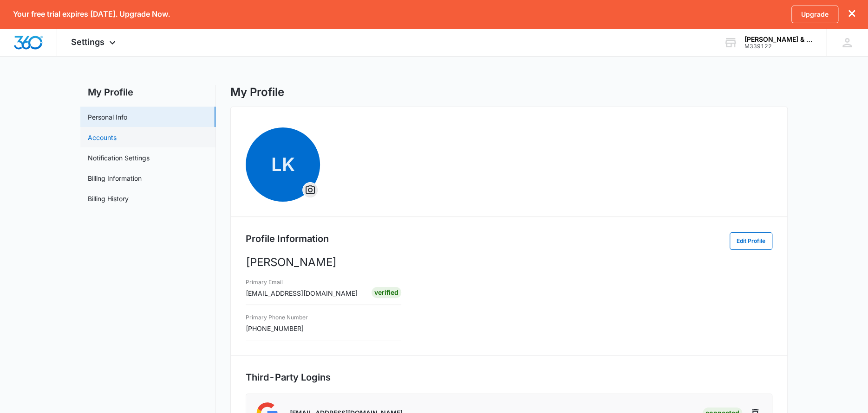 This screenshot has height=413, width=868. Describe the element at coordinates (277, 317) in the screenshot. I see `h3: Primary Phone Number` at that location.